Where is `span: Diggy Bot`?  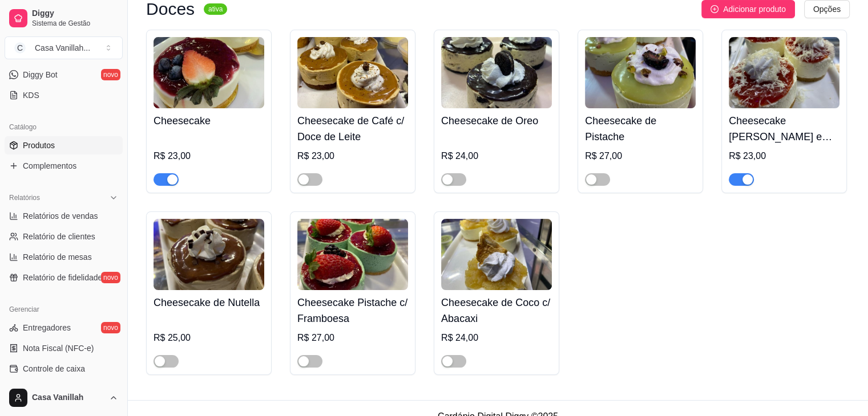
span: Diggy Bot is located at coordinates (40, 74).